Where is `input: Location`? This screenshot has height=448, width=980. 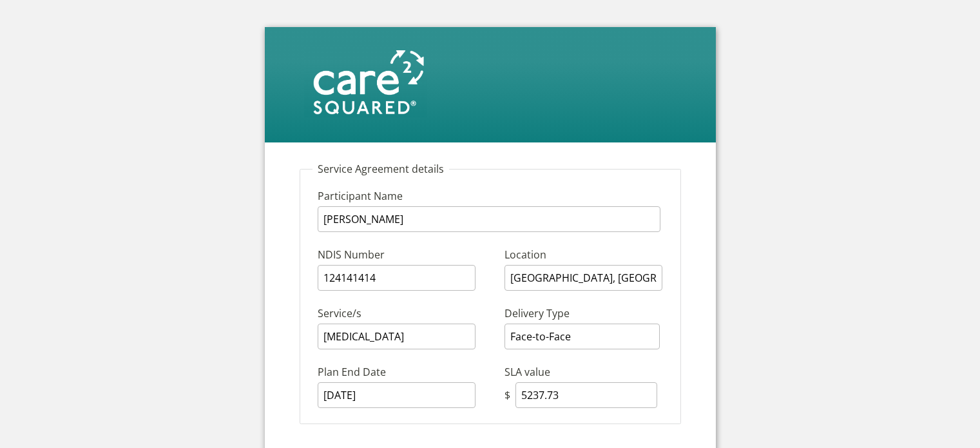
input: Location is located at coordinates (583, 278).